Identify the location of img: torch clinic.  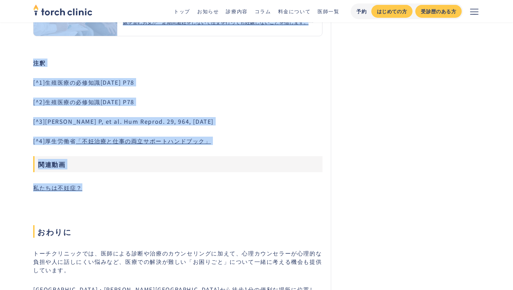
(63, 10).